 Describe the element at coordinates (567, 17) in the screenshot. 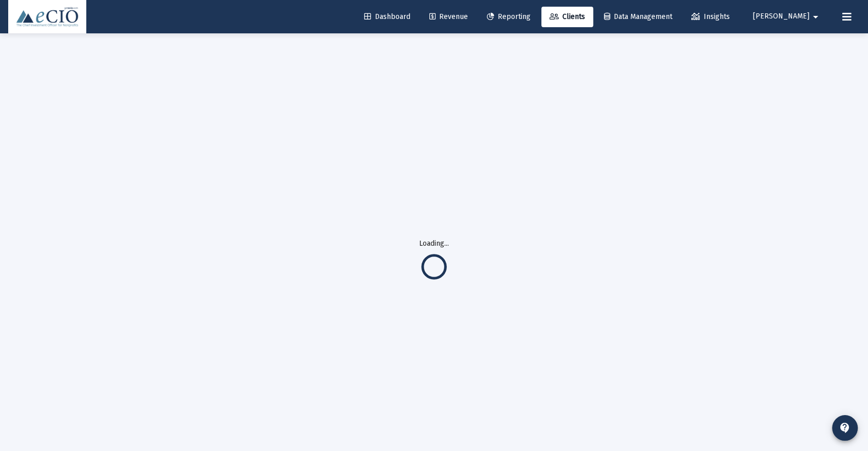

I see `a: Clients` at that location.